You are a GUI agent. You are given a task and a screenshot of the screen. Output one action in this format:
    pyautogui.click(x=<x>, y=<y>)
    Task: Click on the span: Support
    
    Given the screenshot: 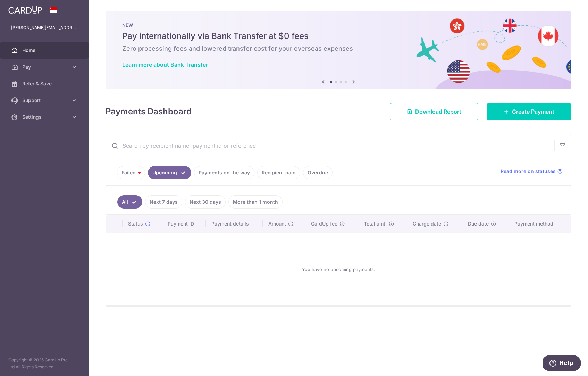 What is the action you would take?
    pyautogui.click(x=45, y=100)
    